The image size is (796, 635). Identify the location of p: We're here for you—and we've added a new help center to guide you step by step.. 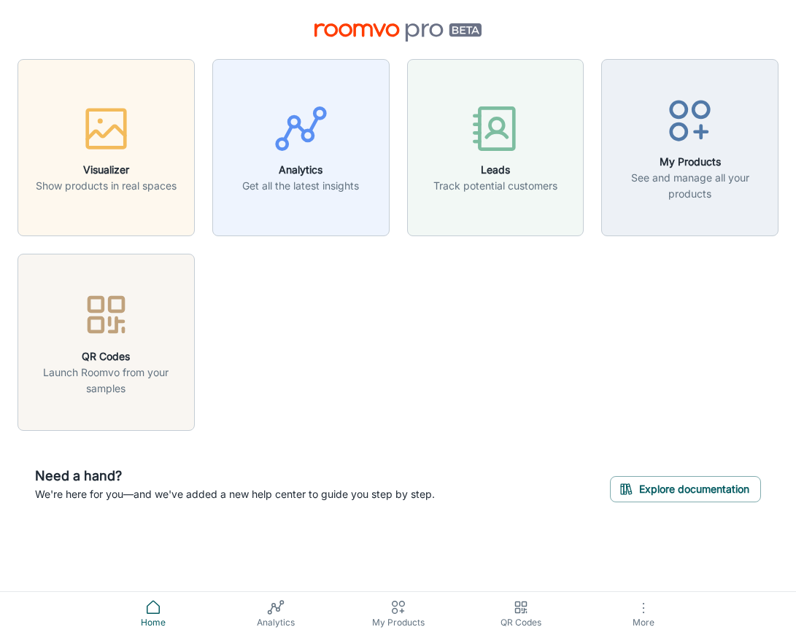
(235, 494).